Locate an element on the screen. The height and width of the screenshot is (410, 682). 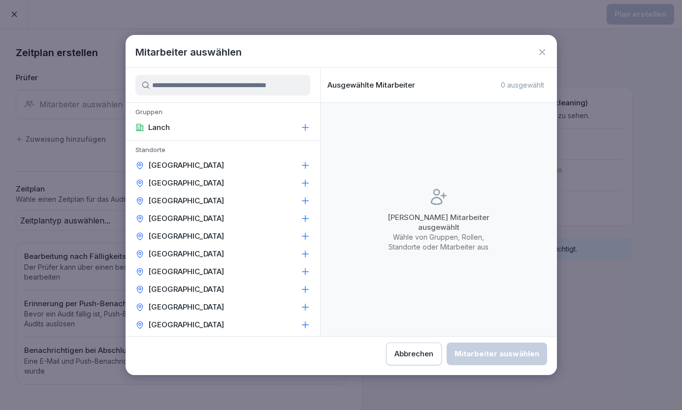
p: 0 ausgewählt is located at coordinates (523, 85).